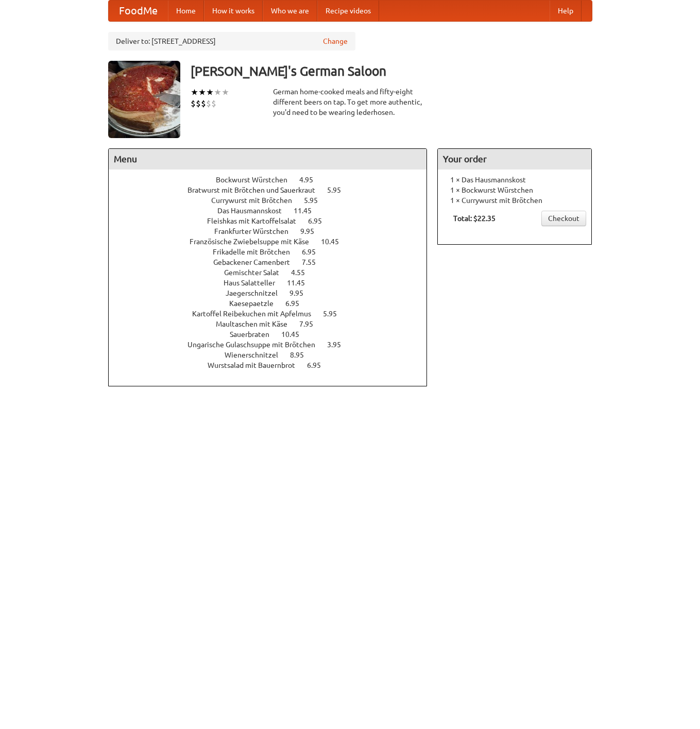  What do you see at coordinates (302, 355) in the screenshot?
I see `span: 8.95` at bounding box center [302, 355].